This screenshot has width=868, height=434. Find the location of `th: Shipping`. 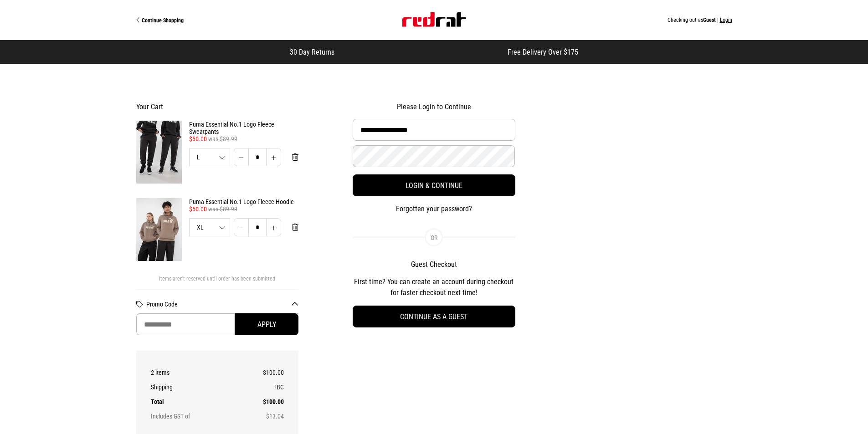

th: Shipping is located at coordinates (194, 387).